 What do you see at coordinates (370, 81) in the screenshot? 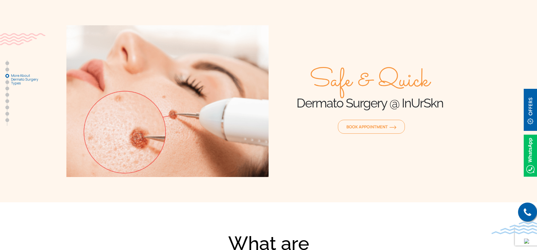
I see `span: Safe & Quick` at bounding box center [370, 81].